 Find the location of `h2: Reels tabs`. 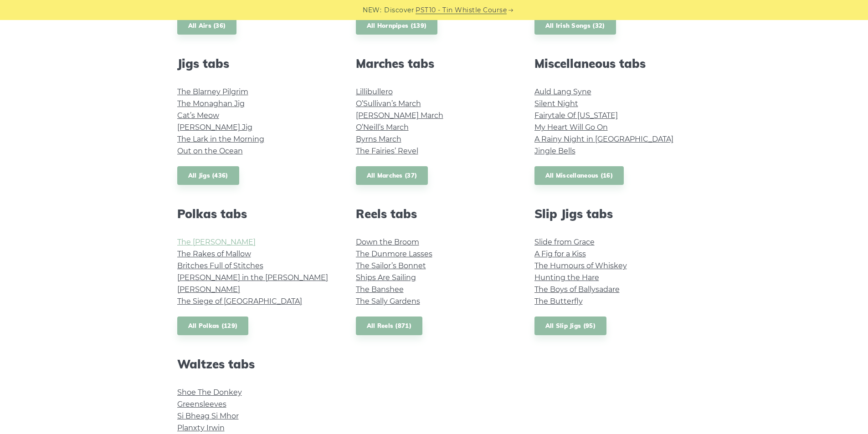

h2: Reels tabs is located at coordinates (434, 213).